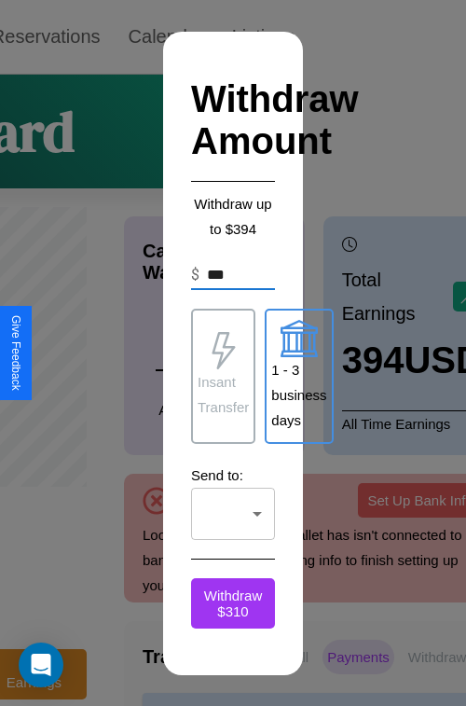 This screenshot has width=466, height=706. I want to click on h2: Withdraw Amount, so click(233, 120).